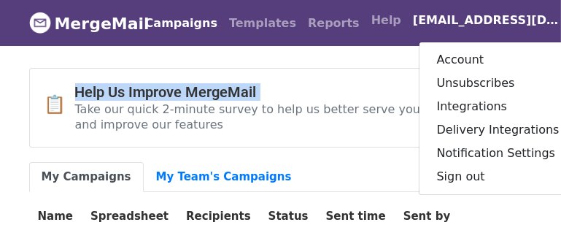  Describe the element at coordinates (525, 198) in the screenshot. I see `div: 聊天小工具` at that location.